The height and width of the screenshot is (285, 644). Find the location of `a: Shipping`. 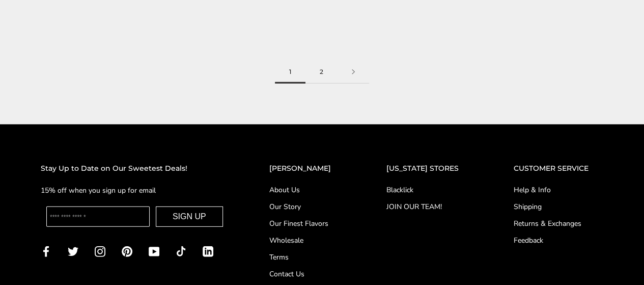

a: Shipping is located at coordinates (559, 206).